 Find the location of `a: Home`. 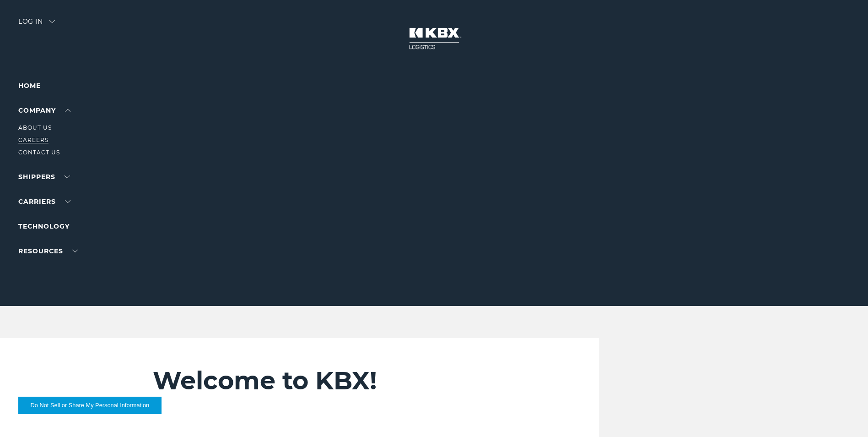

a: Home is located at coordinates (30, 86).